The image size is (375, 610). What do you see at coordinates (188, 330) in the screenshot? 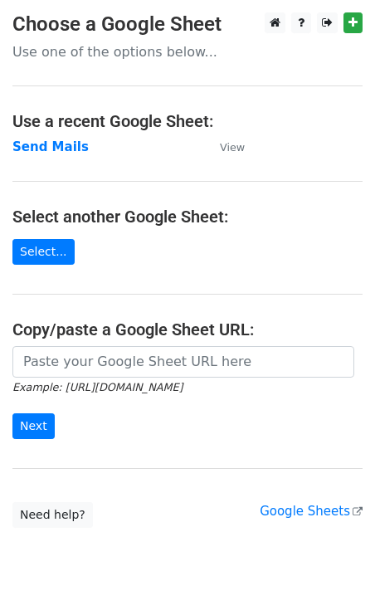
I see `h4: Copy/paste a Google Sheet URL:` at bounding box center [188, 330].